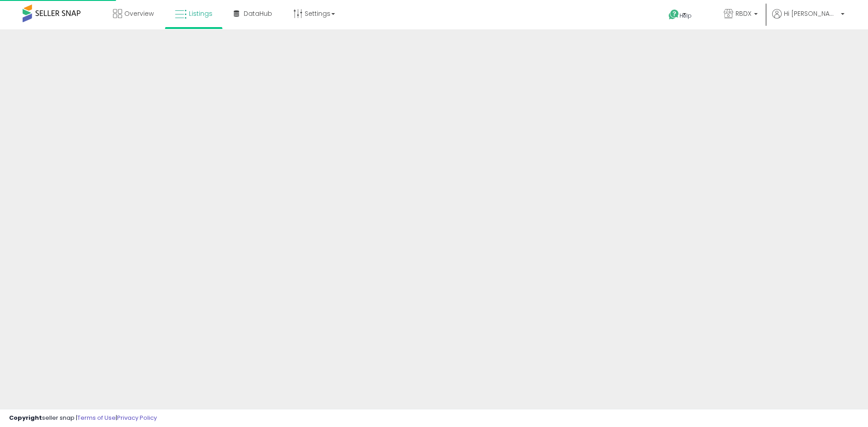 The width and height of the screenshot is (868, 427). I want to click on span: Listings, so click(201, 14).